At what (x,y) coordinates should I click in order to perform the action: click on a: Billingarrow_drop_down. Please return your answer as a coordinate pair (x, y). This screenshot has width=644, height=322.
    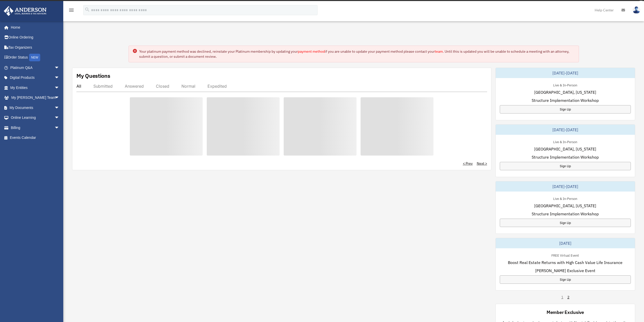
    Looking at the image, I should click on (35, 128).